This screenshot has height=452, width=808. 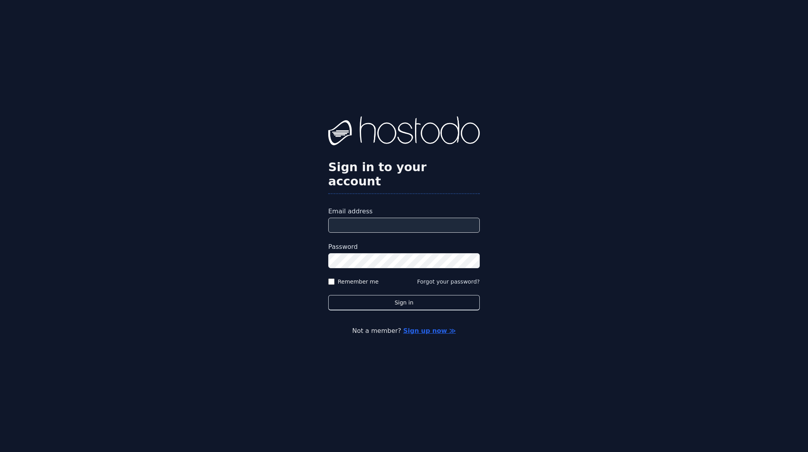 I want to click on img: Hostodo, so click(x=404, y=132).